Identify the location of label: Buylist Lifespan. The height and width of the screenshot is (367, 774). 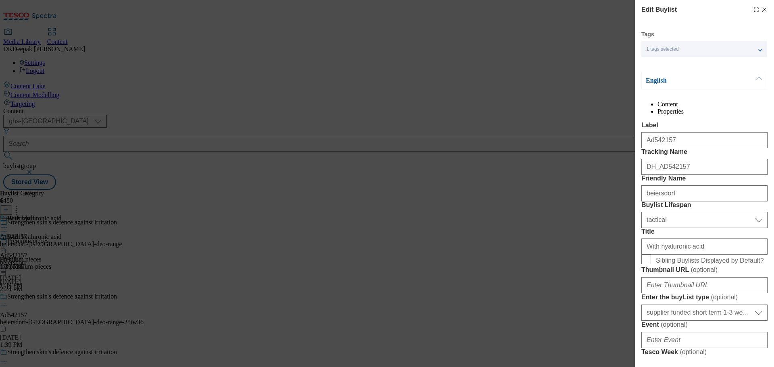
(704, 205).